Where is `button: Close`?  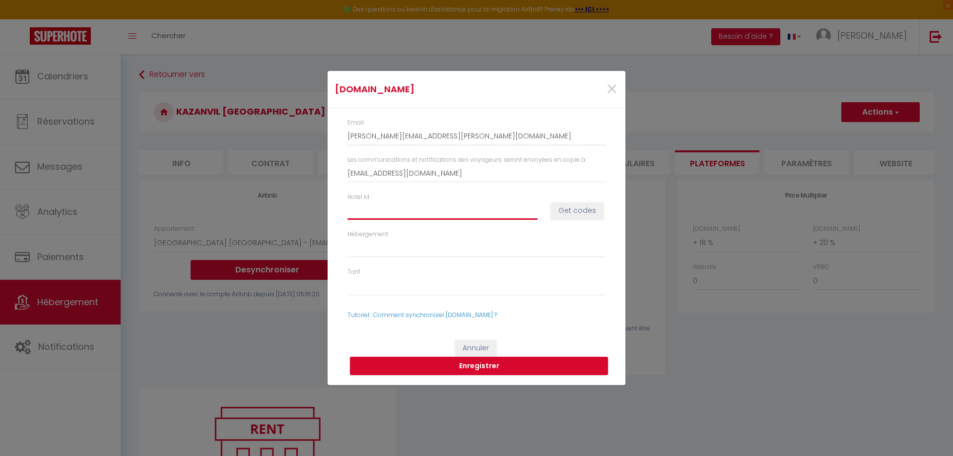 button: Close is located at coordinates (612, 89).